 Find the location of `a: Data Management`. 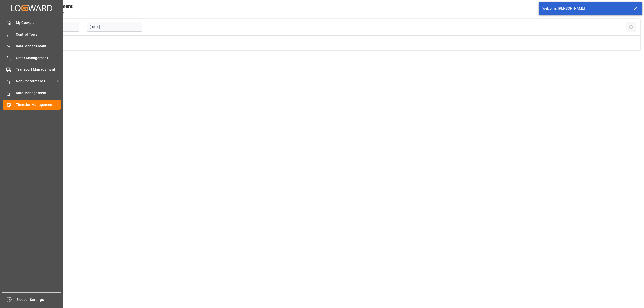

a: Data Management is located at coordinates (31, 93).